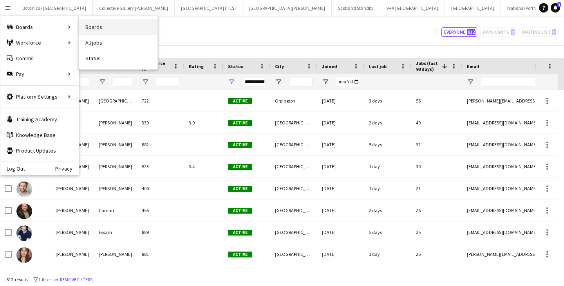 This screenshot has height=286, width=564. Describe the element at coordinates (48, 280) in the screenshot. I see `span: 1 filter set` at that location.